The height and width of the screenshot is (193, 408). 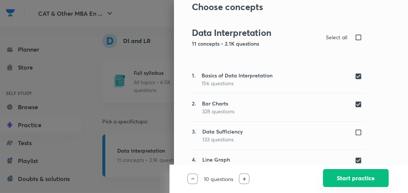 What do you see at coordinates (223, 131) in the screenshot?
I see `h5: Data Sufficiency` at bounding box center [223, 131].